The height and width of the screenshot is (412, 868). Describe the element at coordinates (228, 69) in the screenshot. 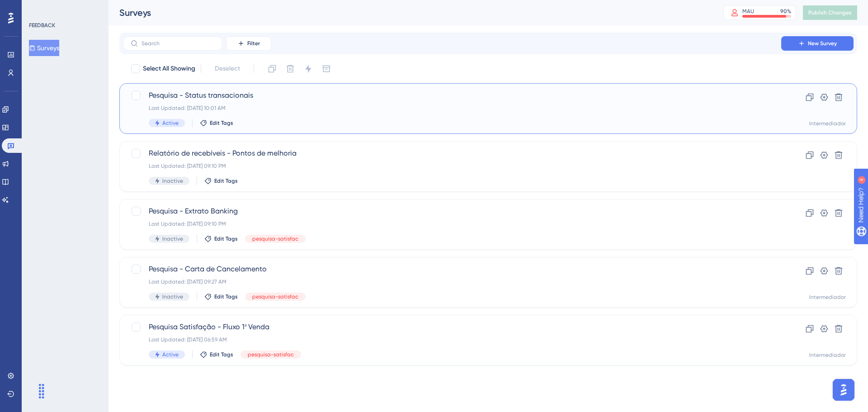

I see `button: Deselect` at that location.